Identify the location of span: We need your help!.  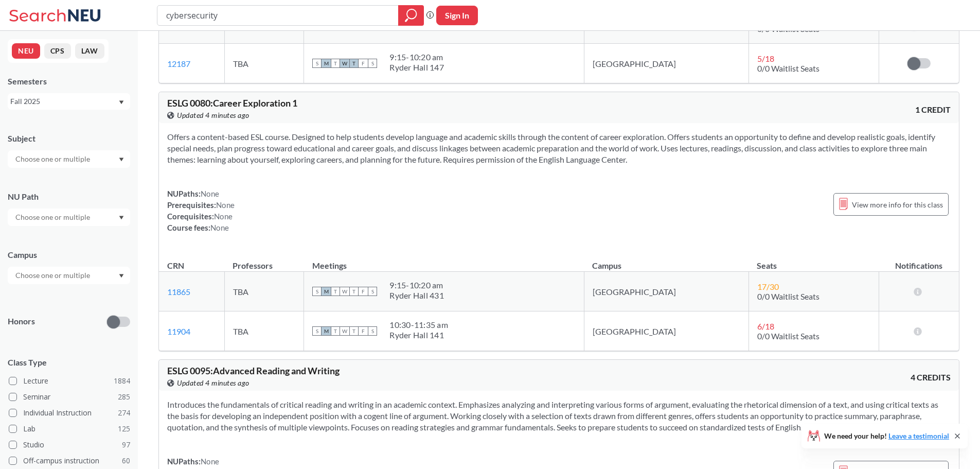
(887, 435).